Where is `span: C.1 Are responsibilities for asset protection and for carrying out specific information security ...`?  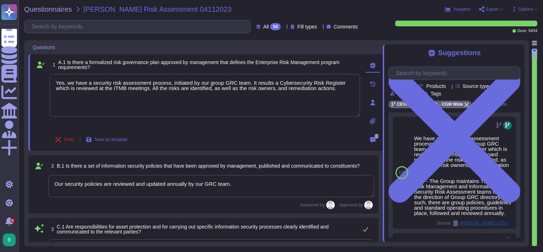
span: C.1 Are responsibilities for asset protection and for carrying out specific information security ... is located at coordinates (193, 229).